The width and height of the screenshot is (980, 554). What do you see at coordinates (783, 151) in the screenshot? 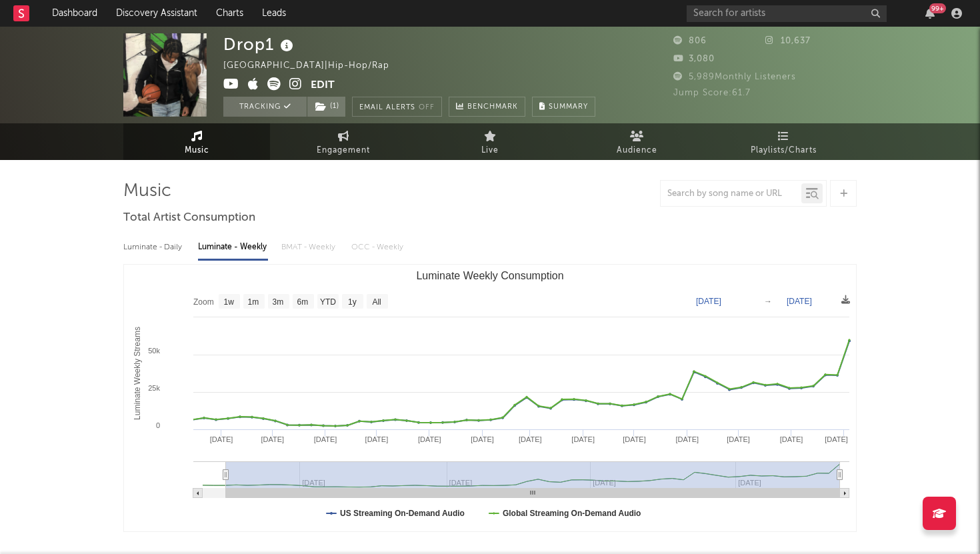
I see `span: Playlists/Charts` at bounding box center [783, 151].